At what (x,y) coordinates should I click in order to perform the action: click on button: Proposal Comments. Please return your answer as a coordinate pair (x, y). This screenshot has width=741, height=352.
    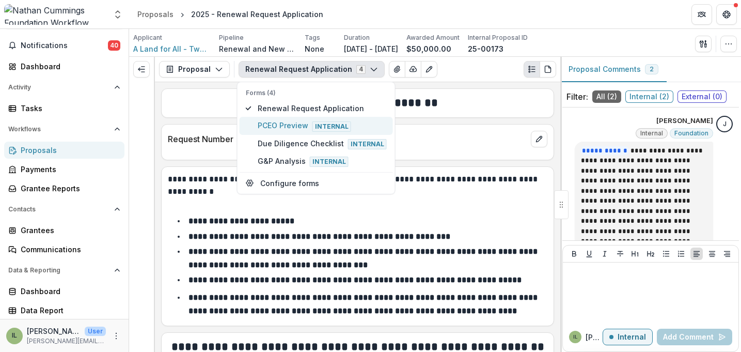
    Looking at the image, I should click on (613, 69).